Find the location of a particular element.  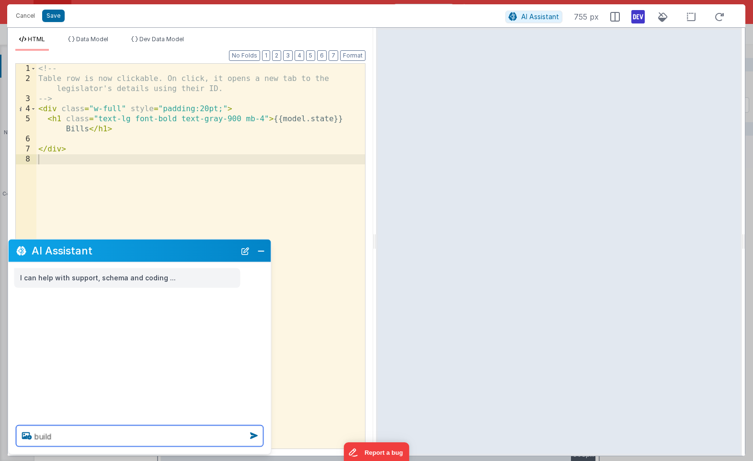

button: No Folds is located at coordinates (244, 56).